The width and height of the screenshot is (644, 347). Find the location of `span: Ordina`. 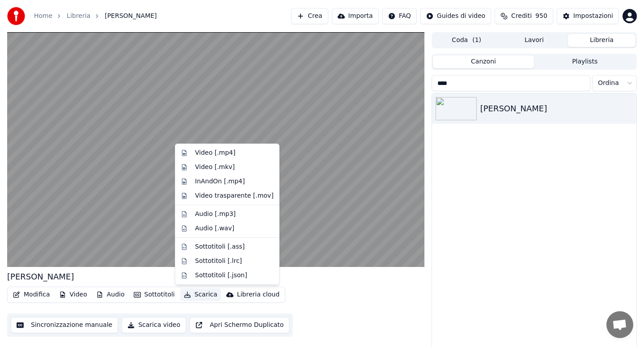

span: Ordina is located at coordinates (608, 83).